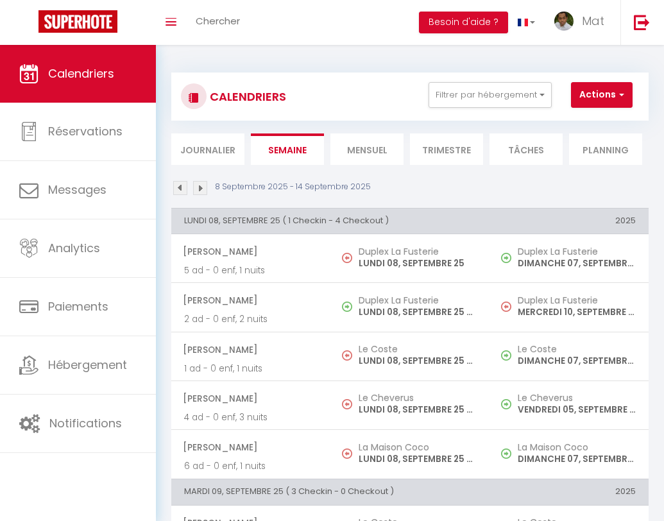 This screenshot has width=664, height=521. Describe the element at coordinates (418, 312) in the screenshot. I see `p: LUNDI 08, SEPTEMBRE 25 - 17:00` at that location.